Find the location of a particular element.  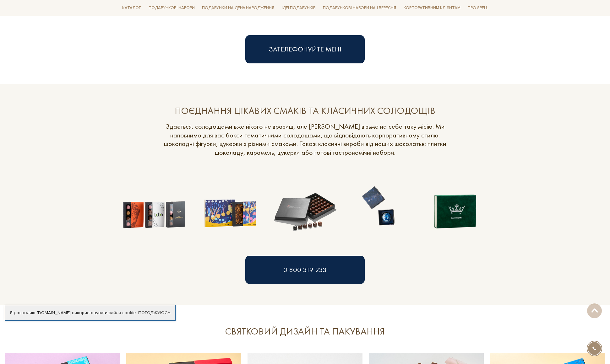

a: Про Spell is located at coordinates (478, 8).